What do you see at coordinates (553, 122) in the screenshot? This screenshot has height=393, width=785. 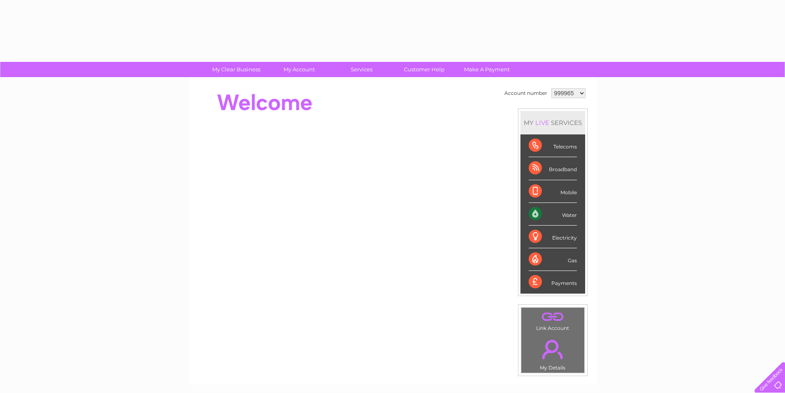 I see `div: MY SERVICES` at bounding box center [553, 122].